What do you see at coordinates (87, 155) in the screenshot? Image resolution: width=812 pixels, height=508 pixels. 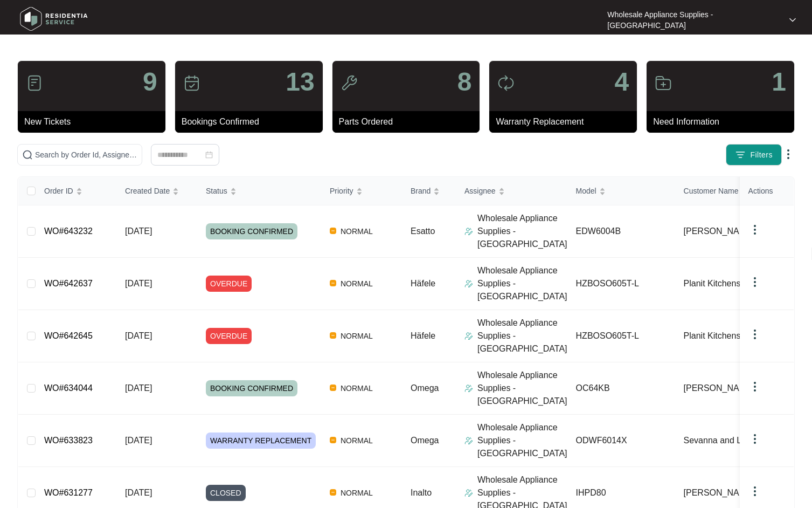 I see `input: Search by Order Id, Assignee Name, Customer Name, Brand and Model` at bounding box center [87, 155].